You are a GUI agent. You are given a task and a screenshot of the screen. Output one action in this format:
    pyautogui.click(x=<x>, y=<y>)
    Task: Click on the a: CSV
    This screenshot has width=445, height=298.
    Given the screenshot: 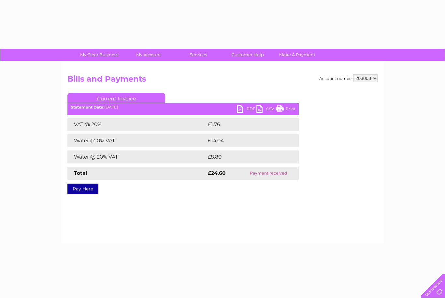 What is the action you would take?
    pyautogui.click(x=266, y=110)
    